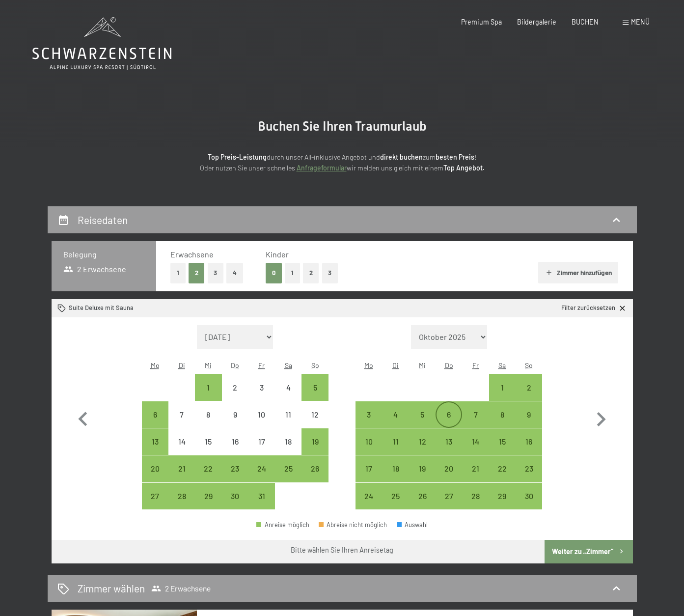  Describe the element at coordinates (353, 525) in the screenshot. I see `div: Abreise nicht möglich` at that location.